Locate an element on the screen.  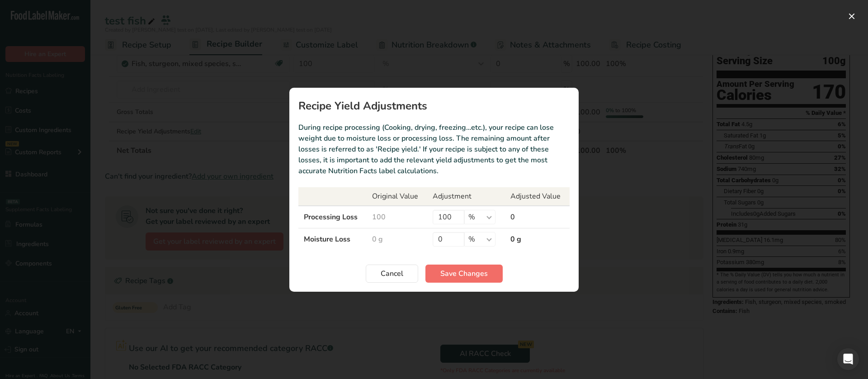
span: Cancel is located at coordinates (392, 274).